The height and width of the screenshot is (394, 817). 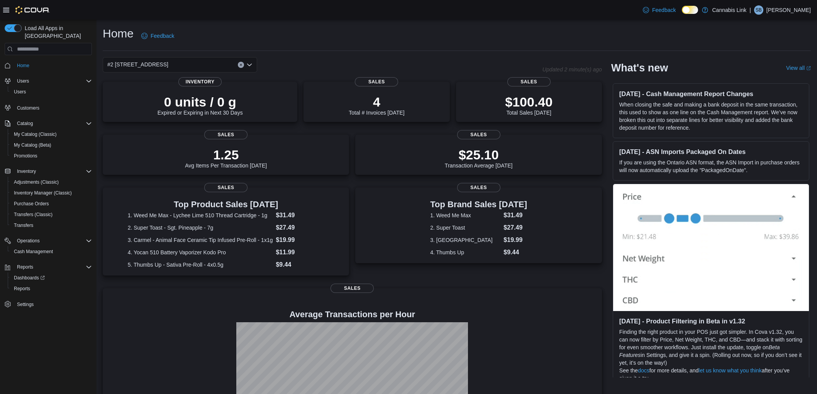 What do you see at coordinates (479, 155) in the screenshot?
I see `p: $25.10` at bounding box center [479, 155].